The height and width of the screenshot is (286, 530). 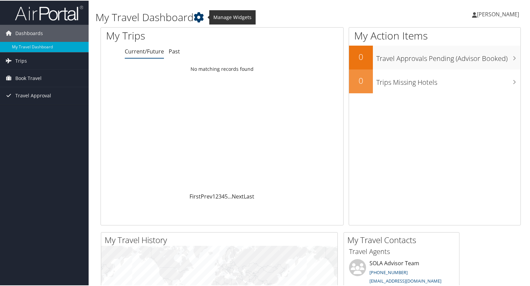 I want to click on span: Travel Approval, so click(x=33, y=95).